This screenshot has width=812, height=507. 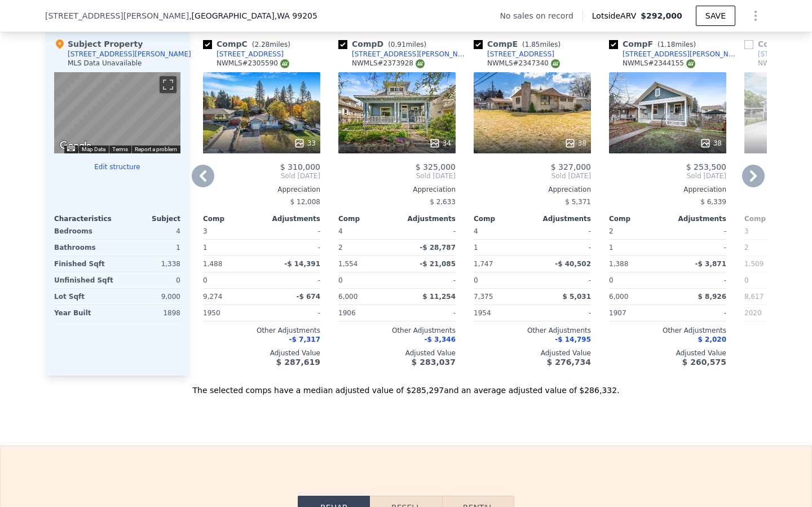 What do you see at coordinates (532, 45) in the screenshot?
I see `span: 1.85` at bounding box center [532, 45].